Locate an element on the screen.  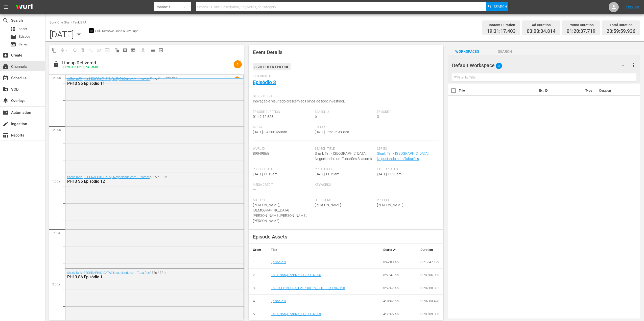
th: Order is located at coordinates (257, 250).